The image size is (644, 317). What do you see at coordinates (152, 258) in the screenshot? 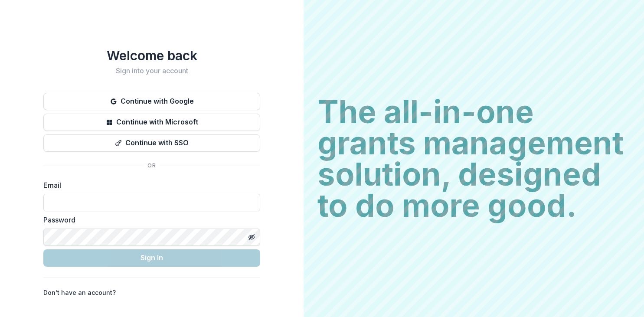
I see `button: Sign In` at bounding box center [152, 258].